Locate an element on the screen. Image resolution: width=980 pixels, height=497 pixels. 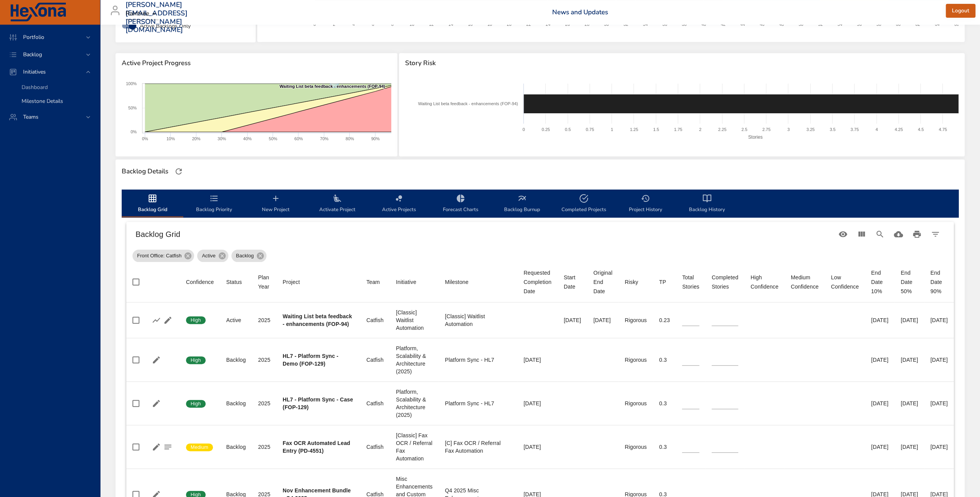
text: 4.5 is located at coordinates (921, 129).